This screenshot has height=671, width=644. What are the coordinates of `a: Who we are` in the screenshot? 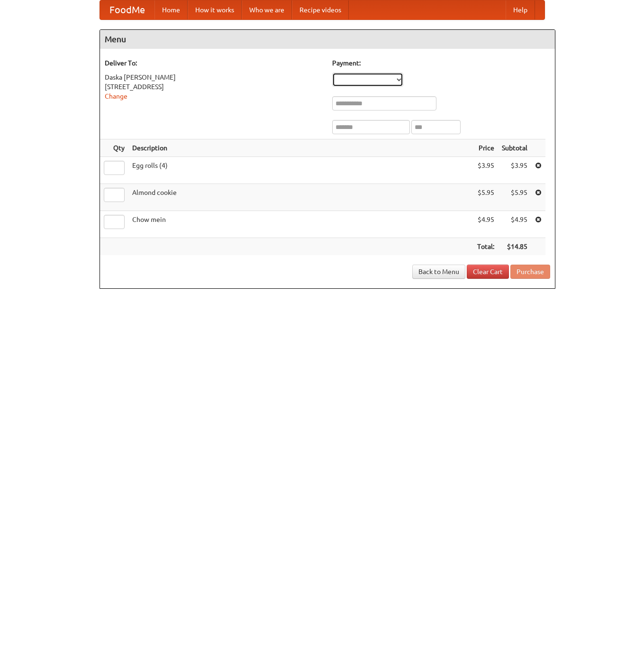 It's located at (267, 10).